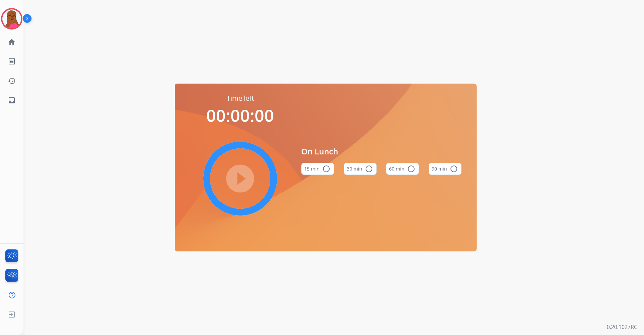  Describe the element at coordinates (12, 61) in the screenshot. I see `mat-icon: list_alt` at that location.